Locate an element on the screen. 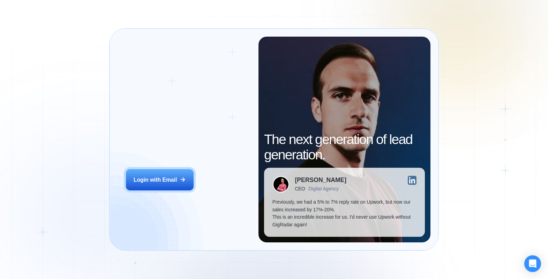 This screenshot has width=548, height=279. h2: The next generation of lead generation. is located at coordinates (344, 147).